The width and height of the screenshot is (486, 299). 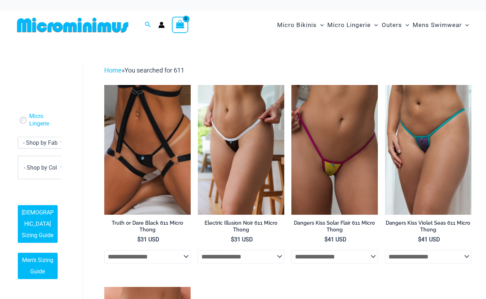 I want to click on img: Truth or Dare Black Micro 02, so click(x=147, y=150).